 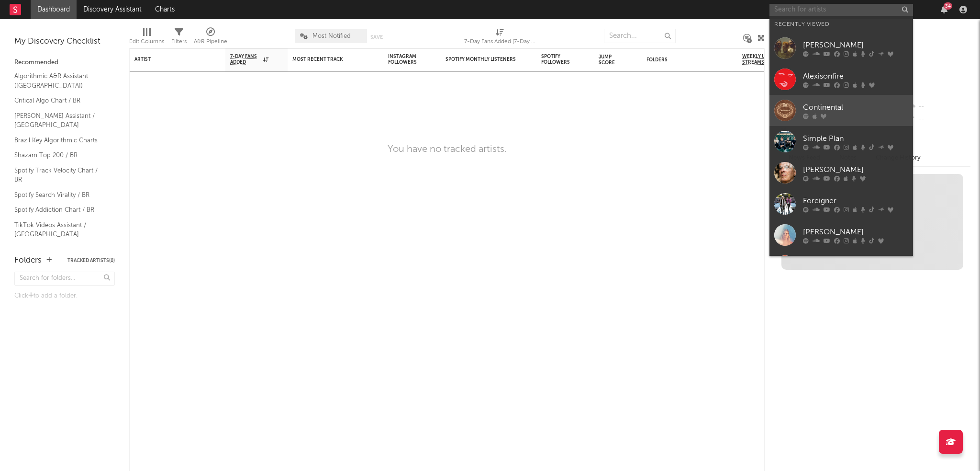 What do you see at coordinates (856, 107) in the screenshot?
I see `div: Continental` at bounding box center [856, 107].